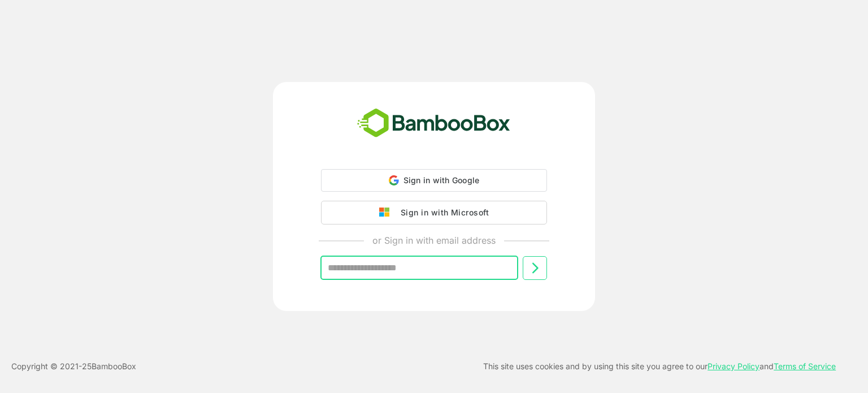  What do you see at coordinates (434, 213) in the screenshot?
I see `button: Sign in with Microsoft` at bounding box center [434, 213].